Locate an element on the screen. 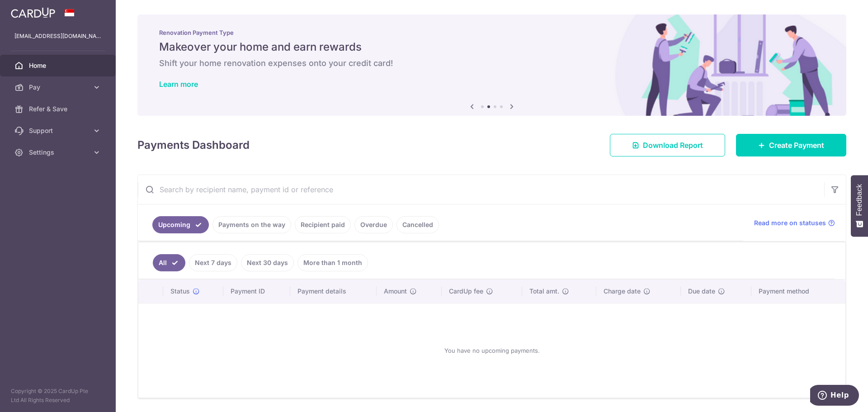 This screenshot has width=868, height=412. a: Next 7 days is located at coordinates (213, 263).